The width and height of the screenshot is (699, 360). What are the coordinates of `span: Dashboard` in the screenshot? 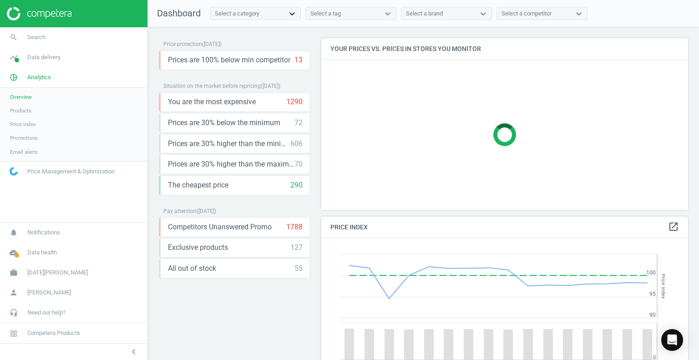 It's located at (179, 13).